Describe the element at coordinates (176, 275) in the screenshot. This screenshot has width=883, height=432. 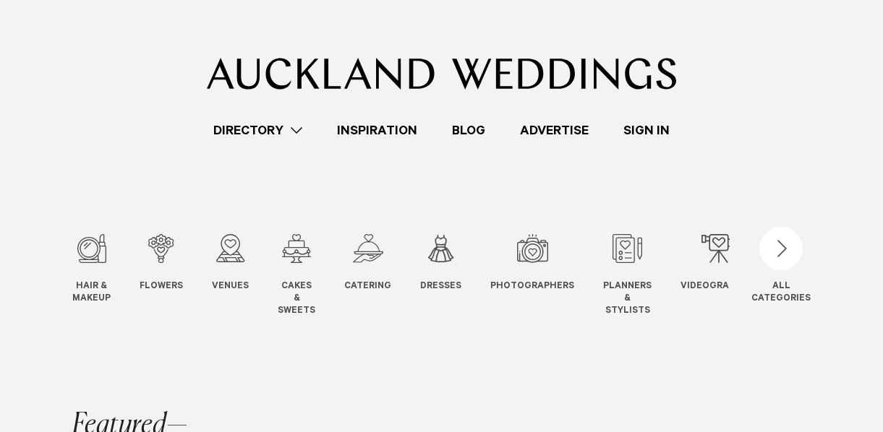
I see `swiper-slide: 2 / 12` at that location.